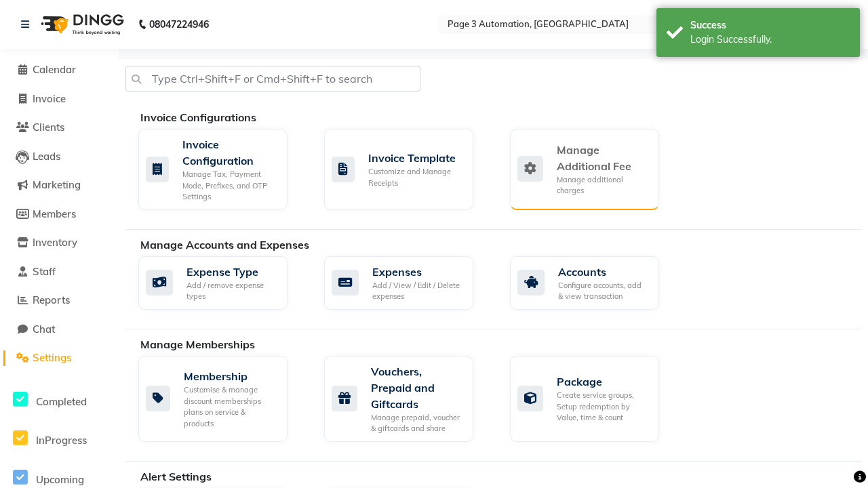 Image resolution: width=868 pixels, height=488 pixels. Describe the element at coordinates (59, 242) in the screenshot. I see `a: Inventory` at that location.